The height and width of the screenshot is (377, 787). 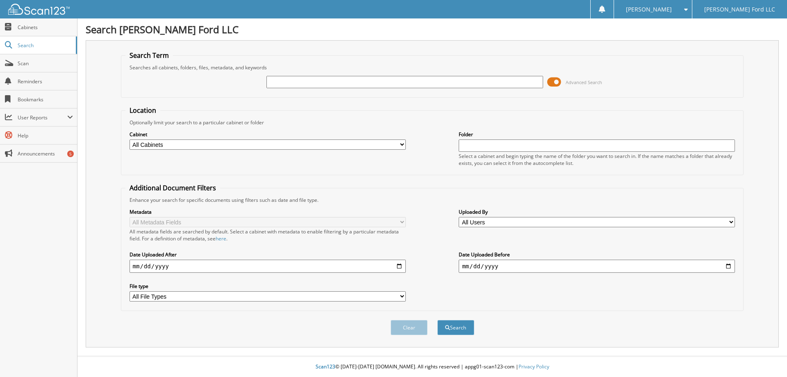 I want to click on legend: Search Term, so click(x=149, y=55).